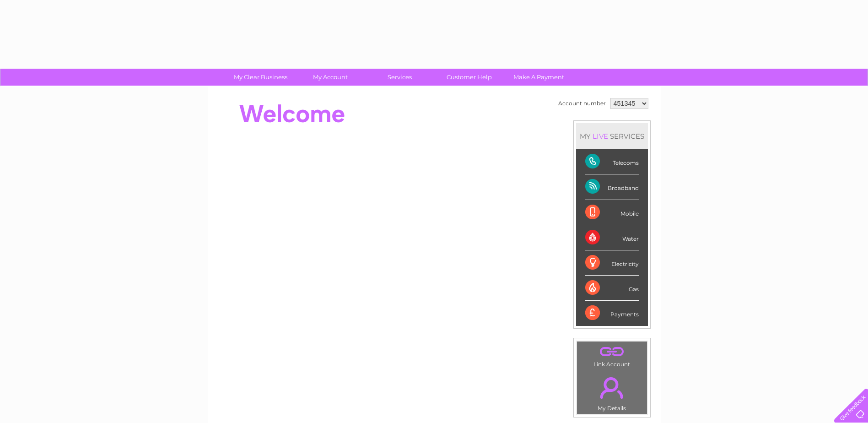  What do you see at coordinates (611, 263) in the screenshot?
I see `div: Electricity` at bounding box center [611, 263].